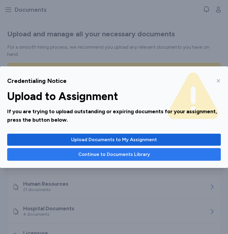  I want to click on div: If you are trying to upload outstanding or expiring documents for your assignment, press the butt..., so click(114, 116).